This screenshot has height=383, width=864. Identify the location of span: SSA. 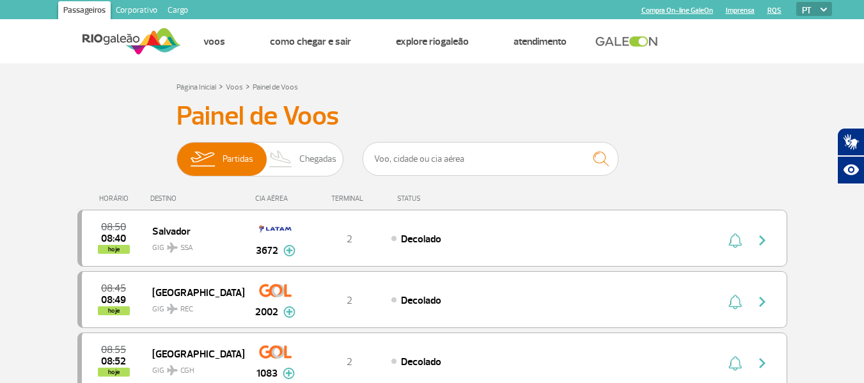
(187, 248).